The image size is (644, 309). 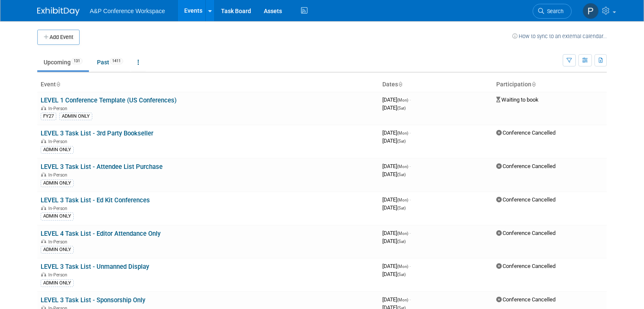 What do you see at coordinates (95, 200) in the screenshot?
I see `a: LEVEL 3 Task List - Ed Kit Conferences` at bounding box center [95, 200].